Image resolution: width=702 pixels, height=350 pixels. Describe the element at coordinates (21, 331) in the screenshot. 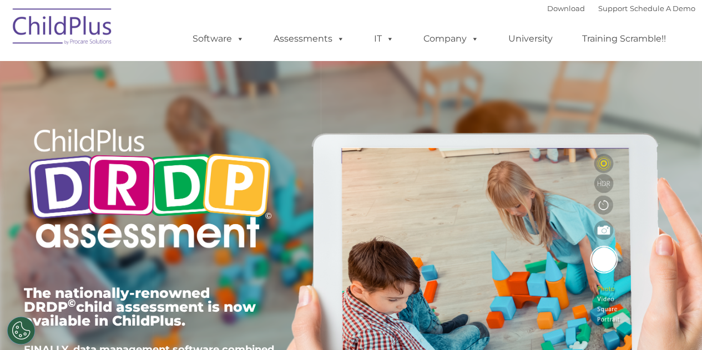

I see `button: Cookies Settings` at that location.